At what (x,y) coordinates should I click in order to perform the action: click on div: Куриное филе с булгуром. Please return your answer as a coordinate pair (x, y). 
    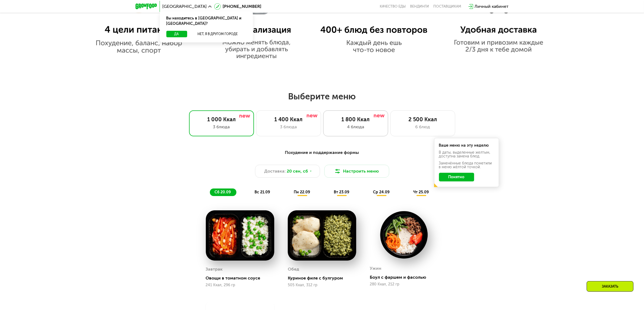
    Looking at the image, I should click on (324, 278).